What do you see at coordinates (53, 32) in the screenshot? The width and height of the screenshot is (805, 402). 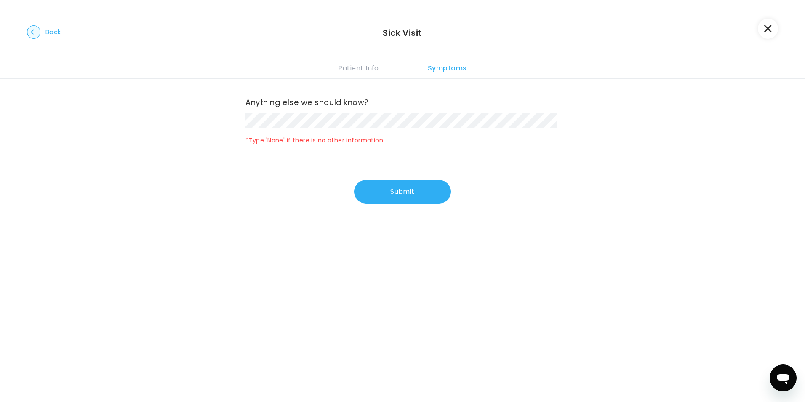 I see `span: Back` at bounding box center [53, 32].